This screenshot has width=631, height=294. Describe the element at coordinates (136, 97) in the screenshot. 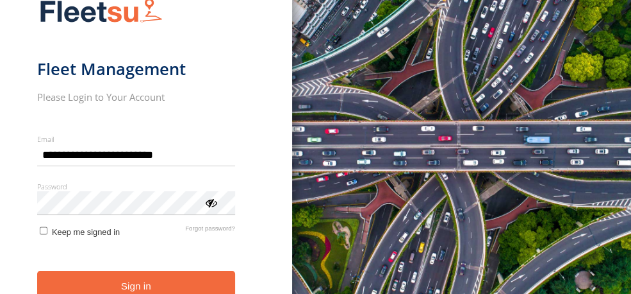

I see `h2: Please Login to Your Account` at that location.